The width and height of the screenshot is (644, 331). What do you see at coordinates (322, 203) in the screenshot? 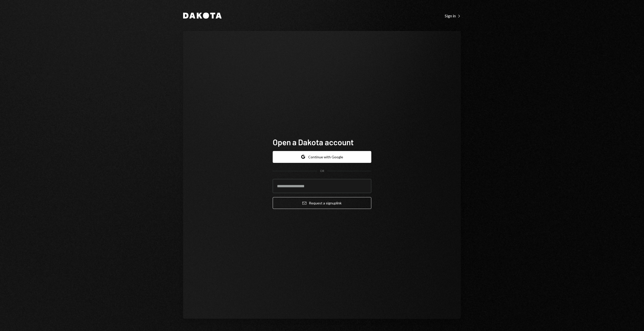
I see `button: Request a signuplink` at bounding box center [322, 203].